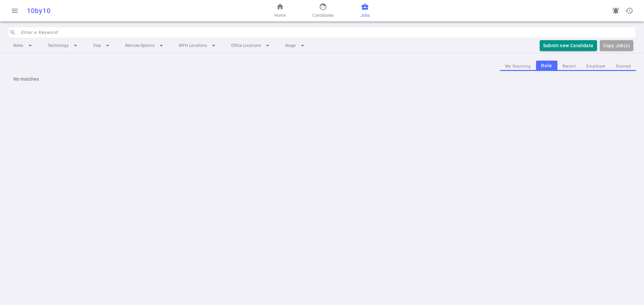  Describe the element at coordinates (629, 10) in the screenshot. I see `span: history` at that location.